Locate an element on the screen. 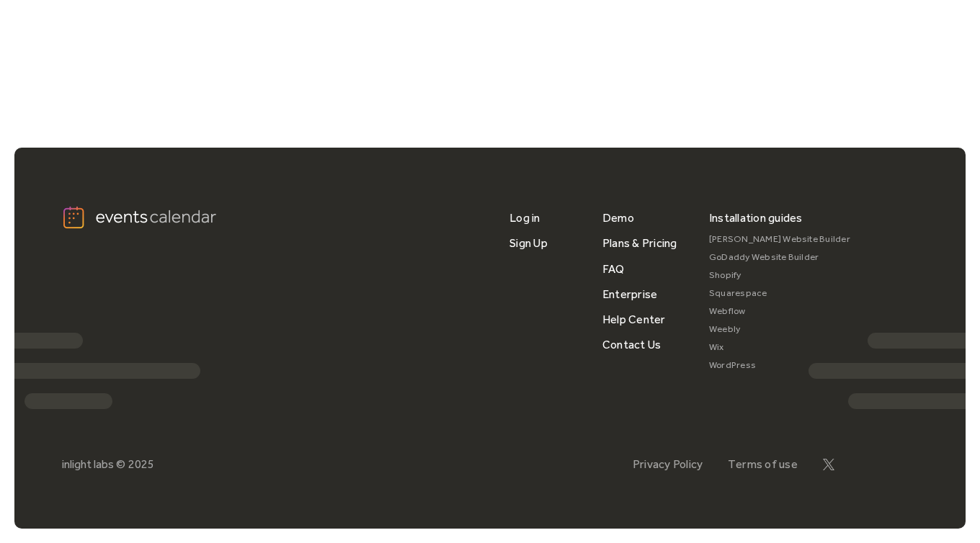 The width and height of the screenshot is (980, 543). div: inlight labs © is located at coordinates (94, 463).